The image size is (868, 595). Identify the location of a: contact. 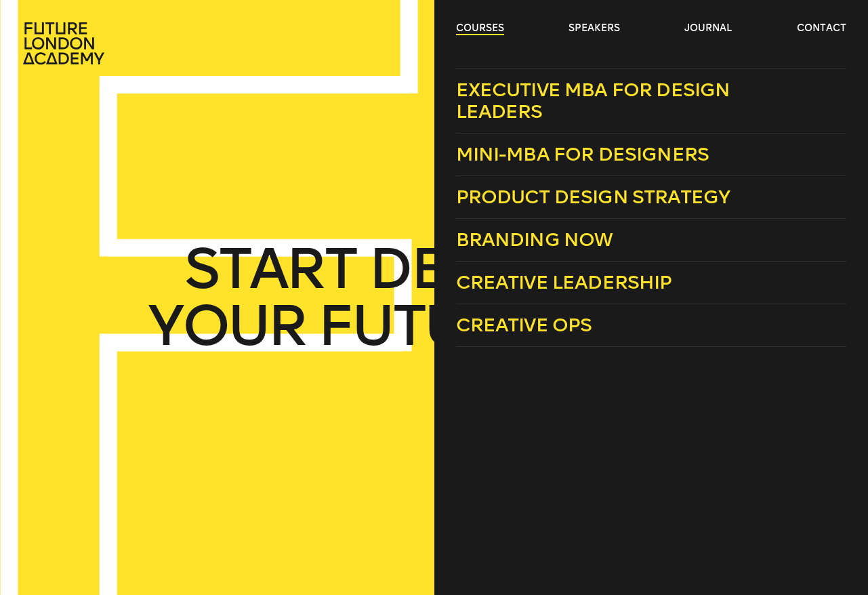
(822, 28).